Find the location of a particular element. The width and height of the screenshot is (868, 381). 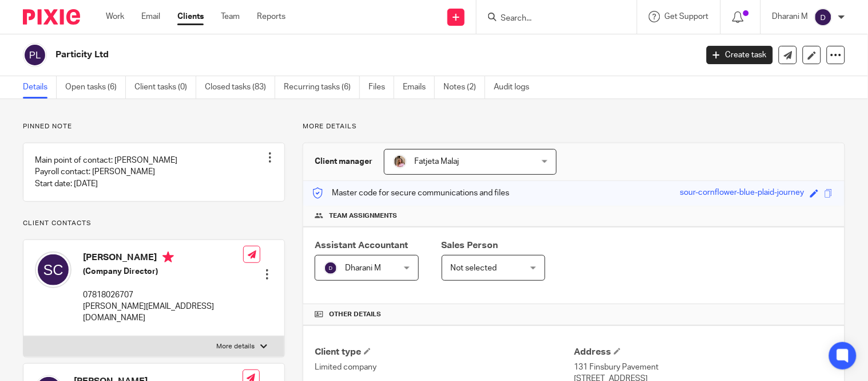

a: Create task is located at coordinates (740, 55).